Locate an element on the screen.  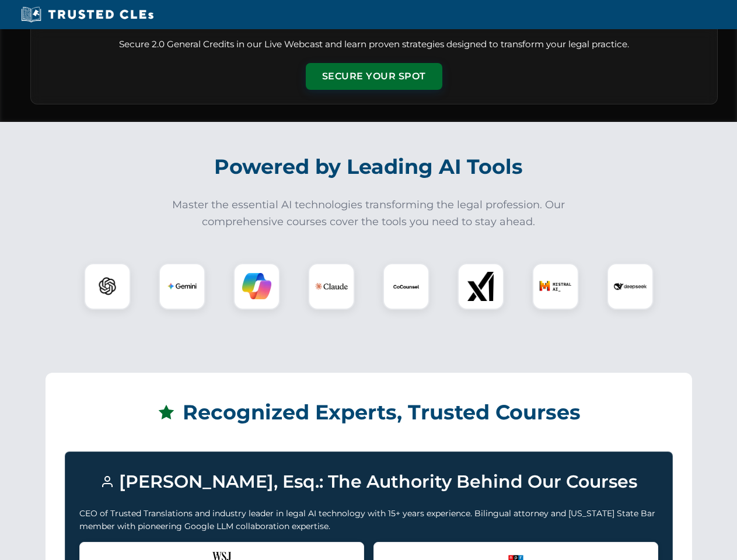
img: Trusted CLEs is located at coordinates (87, 15).